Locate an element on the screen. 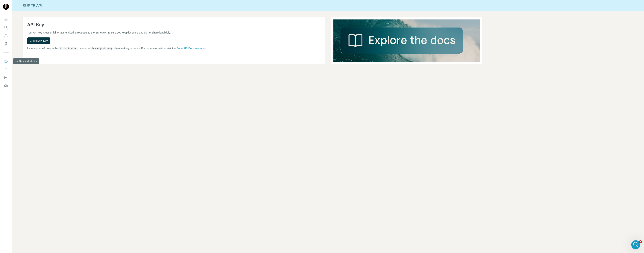  button: Quick start is located at coordinates (6, 19).